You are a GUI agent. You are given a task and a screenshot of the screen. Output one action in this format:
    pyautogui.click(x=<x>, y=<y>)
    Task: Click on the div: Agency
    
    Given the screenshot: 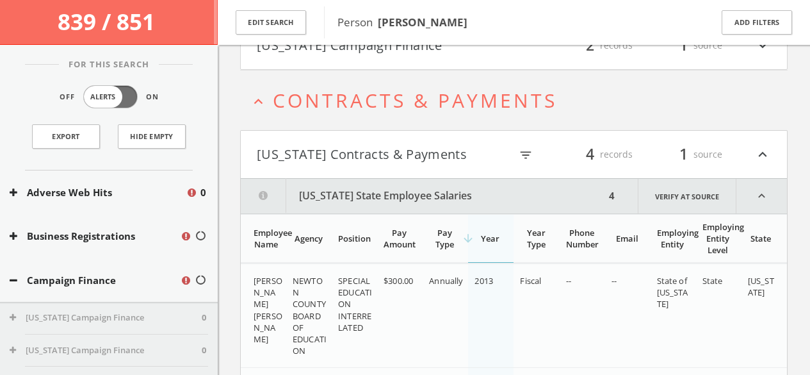 What is the action you would take?
    pyautogui.click(x=308, y=238)
    